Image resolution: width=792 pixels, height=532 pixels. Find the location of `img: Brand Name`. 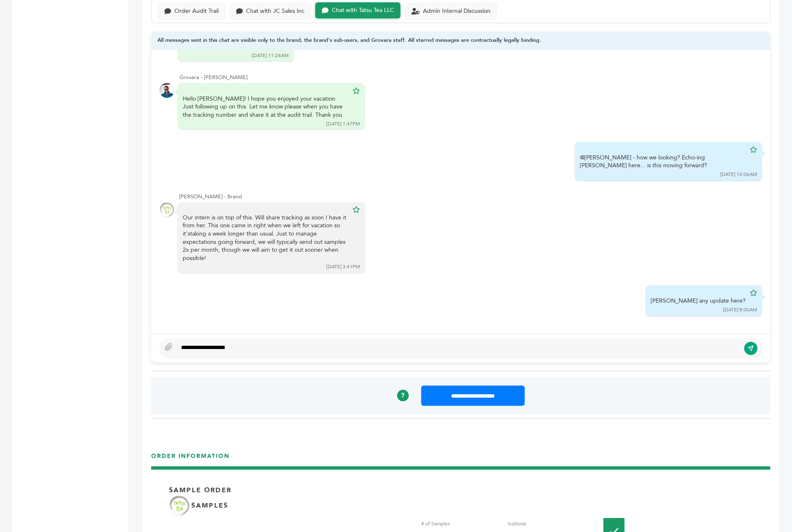

img: Brand Name is located at coordinates (179, 506).